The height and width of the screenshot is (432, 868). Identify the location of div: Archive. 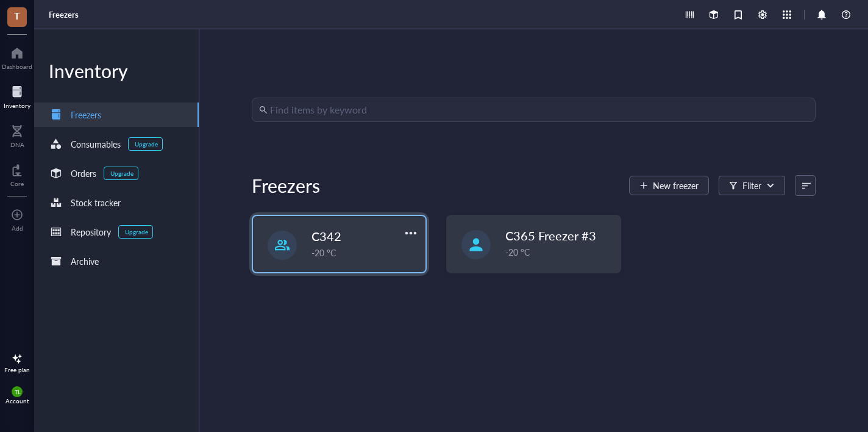
(85, 261).